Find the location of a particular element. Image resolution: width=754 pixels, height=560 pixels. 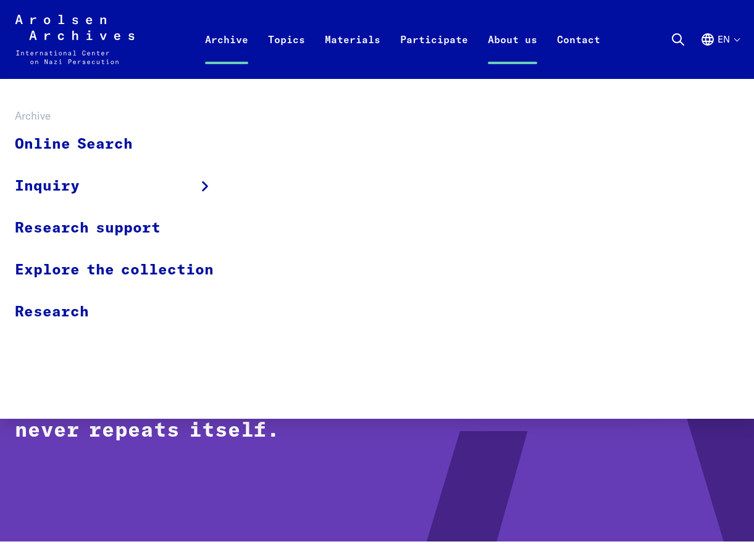

a: Archive is located at coordinates (227, 54).